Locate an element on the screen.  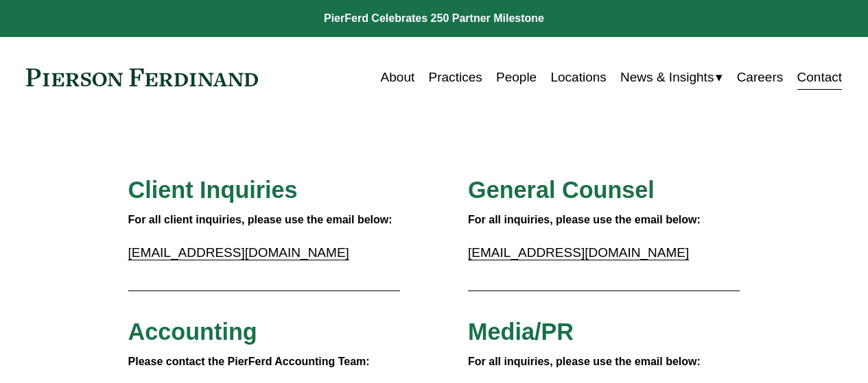
a: Practices is located at coordinates (455, 78).